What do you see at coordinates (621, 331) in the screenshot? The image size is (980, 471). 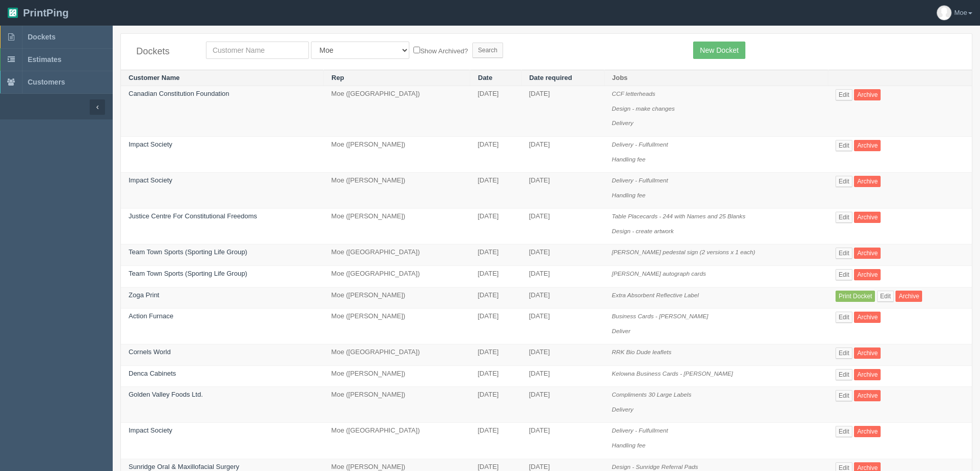 I see `i: Deliver` at bounding box center [621, 331].